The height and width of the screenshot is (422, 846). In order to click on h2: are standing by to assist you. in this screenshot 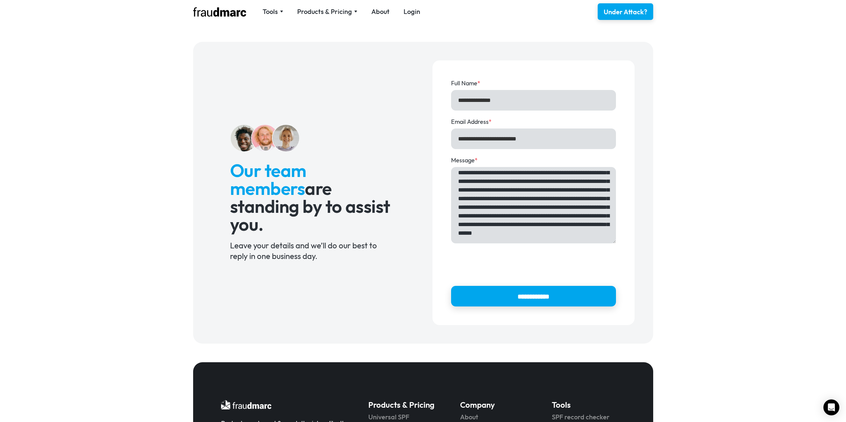, I will do `click(312, 197)`.